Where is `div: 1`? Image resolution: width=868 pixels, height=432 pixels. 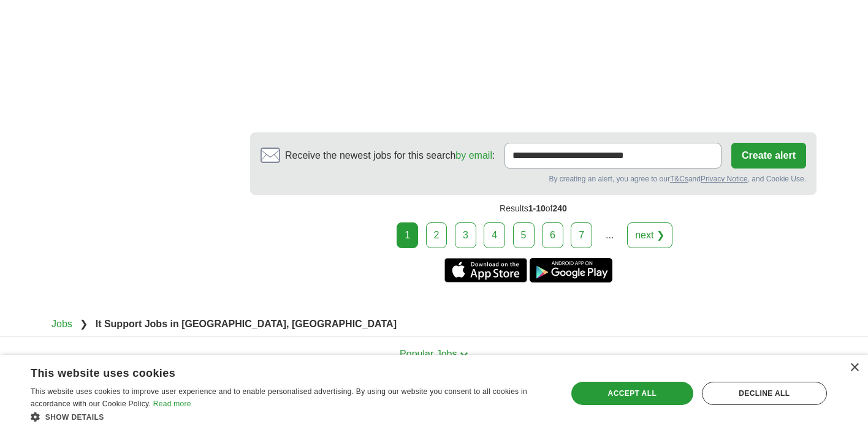 div: 1 is located at coordinates (407, 235).